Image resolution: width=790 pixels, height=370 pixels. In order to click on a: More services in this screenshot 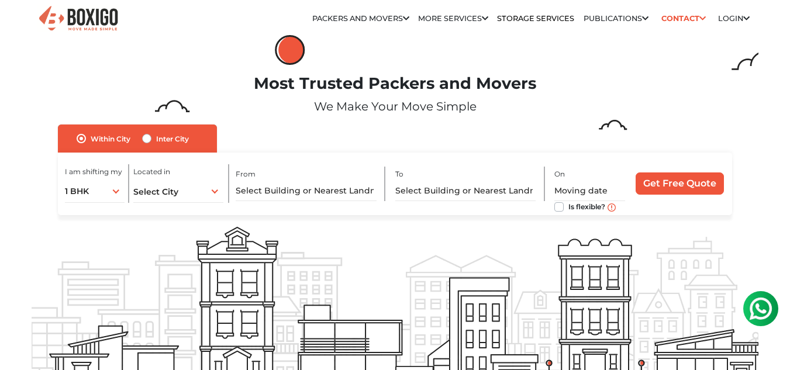, I will do `click(453, 18)`.